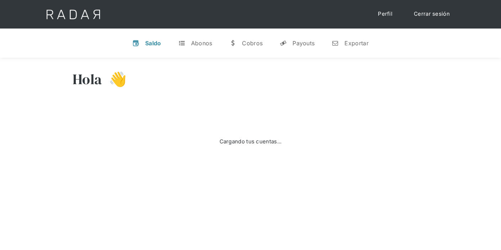 The width and height of the screenshot is (501, 250). I want to click on div: Abonos, so click(202, 43).